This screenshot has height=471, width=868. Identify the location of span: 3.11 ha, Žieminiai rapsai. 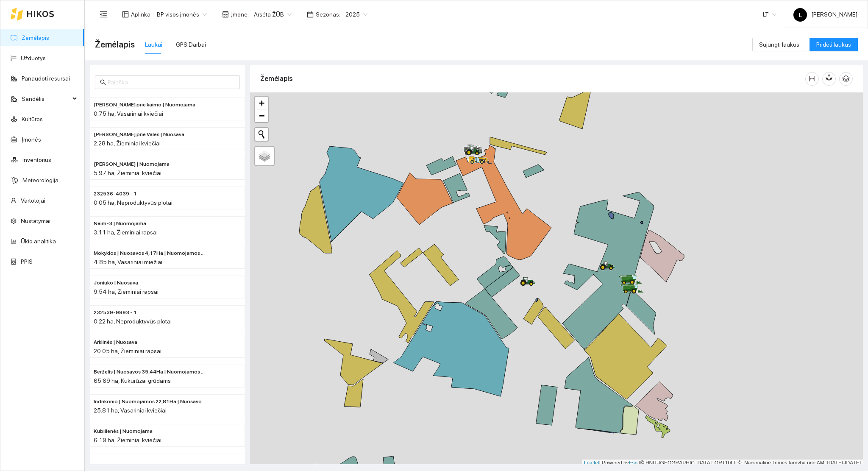
(126, 232).